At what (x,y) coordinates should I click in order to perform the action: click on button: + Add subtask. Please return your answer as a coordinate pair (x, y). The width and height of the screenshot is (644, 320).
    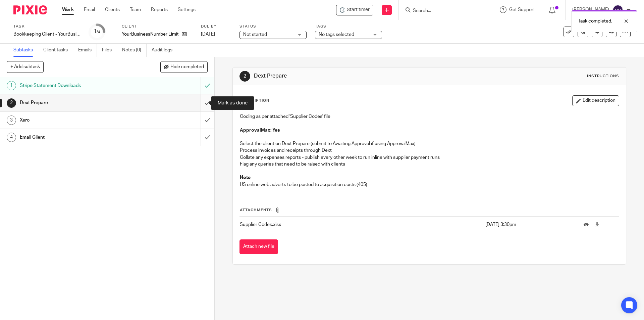
    Looking at the image, I should click on (25, 67).